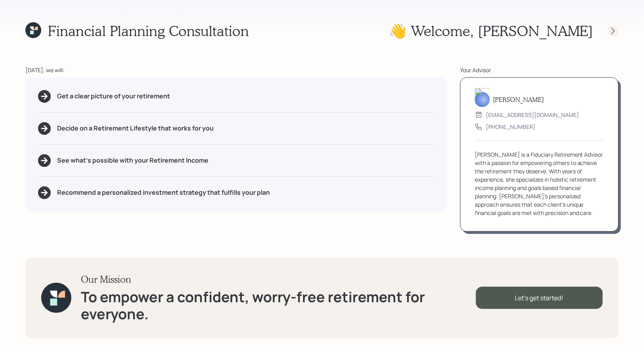 The image size is (644, 351). I want to click on h5: Decide on a Retirement Lifestyle that works for you, so click(135, 128).